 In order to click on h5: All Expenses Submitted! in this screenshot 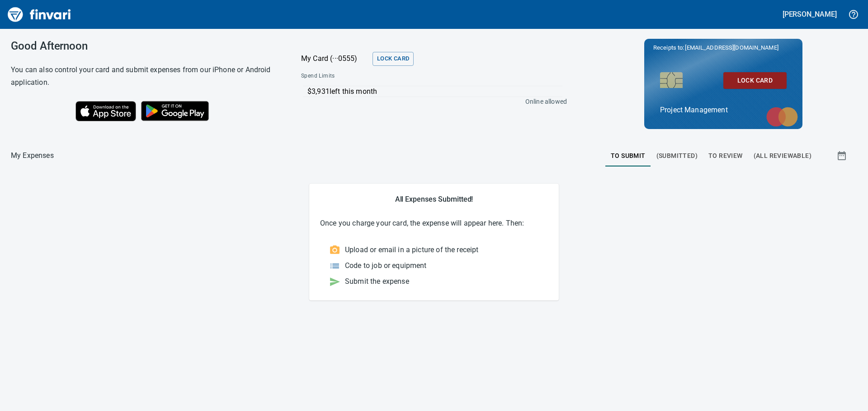, I will do `click(434, 199)`.